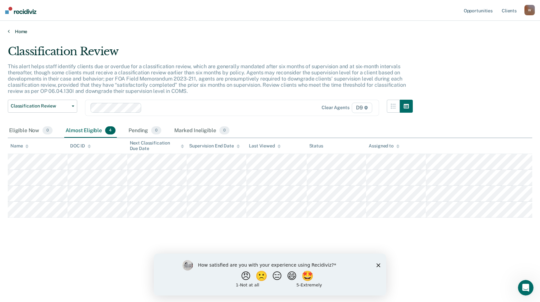 The width and height of the screenshot is (540, 302). I want to click on span: D9, so click(362, 108).